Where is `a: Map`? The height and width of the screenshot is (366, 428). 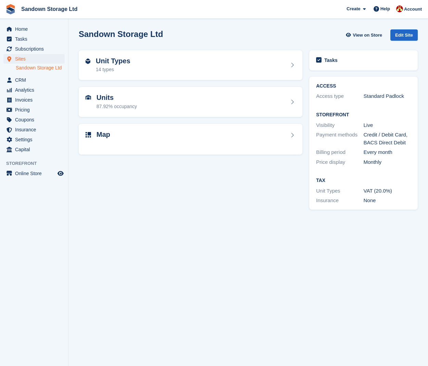 a: Map is located at coordinates (191, 139).